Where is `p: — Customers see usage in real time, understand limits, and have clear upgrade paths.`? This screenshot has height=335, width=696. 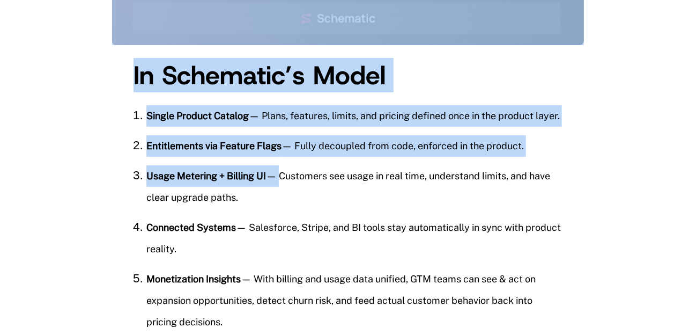
p: — Customers see usage in real time, understand limits, and have clear upgrade paths. is located at coordinates (354, 187).